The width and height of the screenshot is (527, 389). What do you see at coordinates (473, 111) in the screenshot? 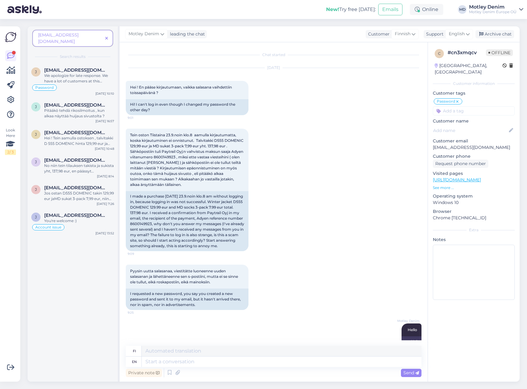
I see `input: Add a tag` at bounding box center [473, 111].